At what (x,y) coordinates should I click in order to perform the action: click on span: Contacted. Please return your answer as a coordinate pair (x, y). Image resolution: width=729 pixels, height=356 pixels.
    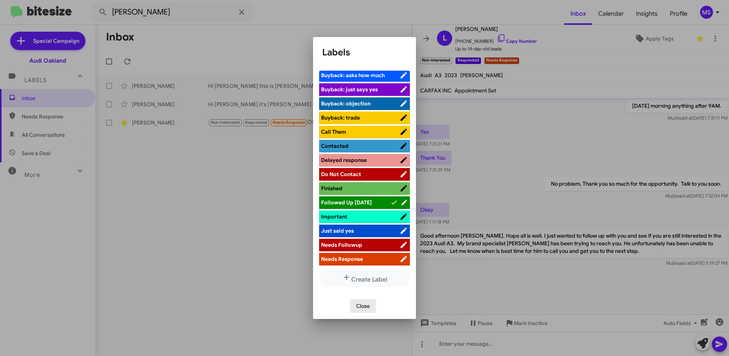
    Looking at the image, I should click on (335, 146).